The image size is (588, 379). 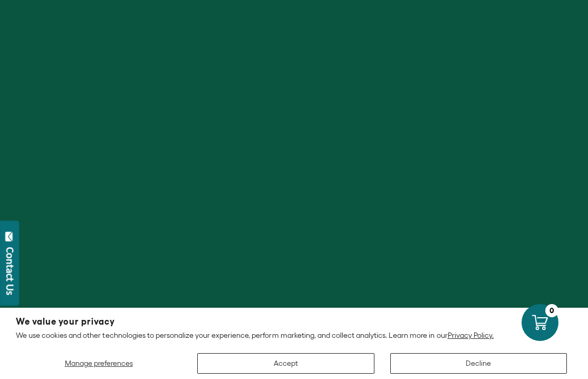 I want to click on a: Privacy Policy., so click(x=471, y=335).